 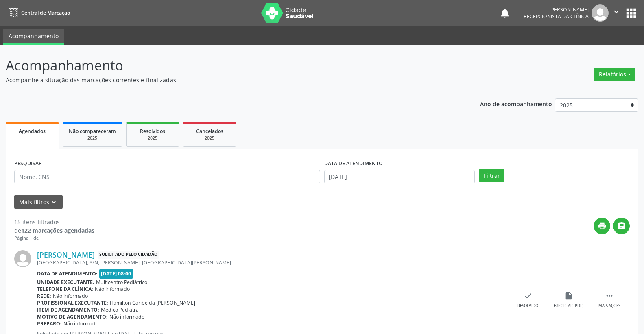 What do you see at coordinates (354, 163) in the screenshot?
I see `label: DATA DE ATENDIMENTO` at bounding box center [354, 163].